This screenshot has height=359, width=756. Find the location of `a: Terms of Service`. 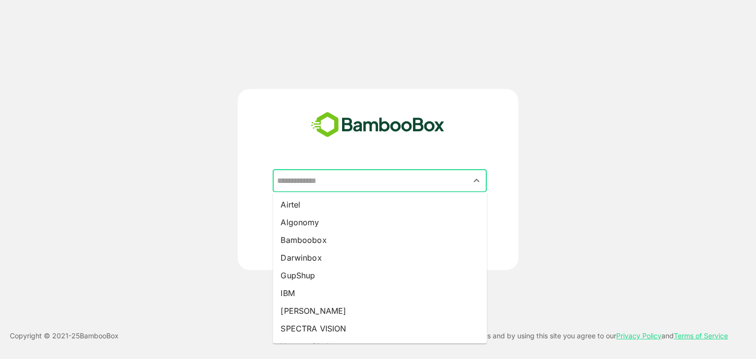

a: Terms of Service is located at coordinates (701, 336).